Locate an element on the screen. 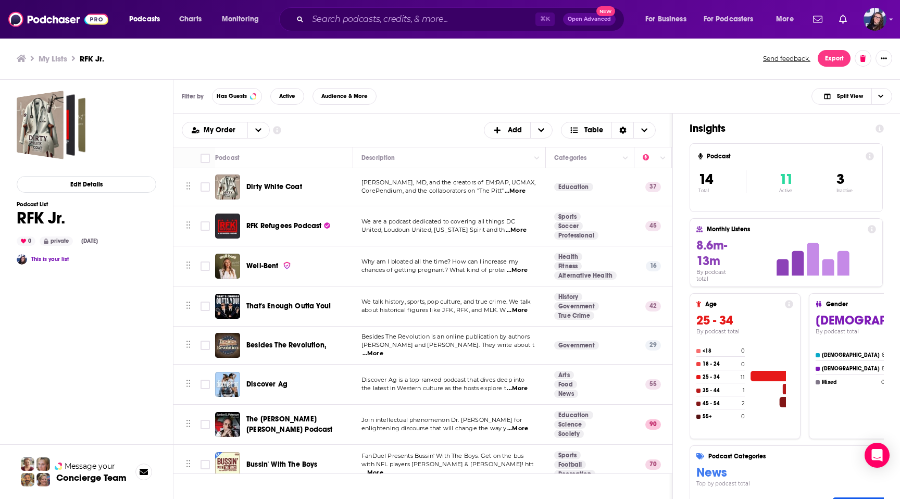 The height and width of the screenshot is (499, 900). span: For Business is located at coordinates (666, 19).